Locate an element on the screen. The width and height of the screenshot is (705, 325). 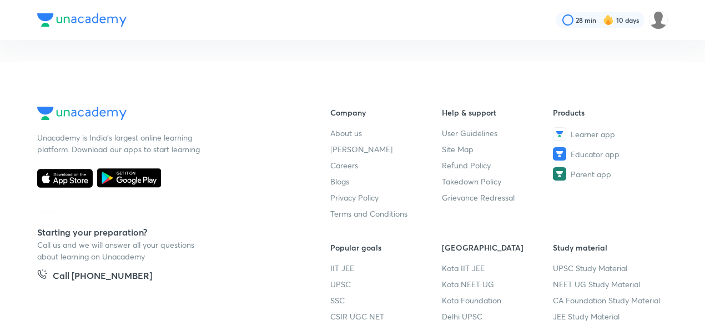
img: Learner app is located at coordinates (560, 134).